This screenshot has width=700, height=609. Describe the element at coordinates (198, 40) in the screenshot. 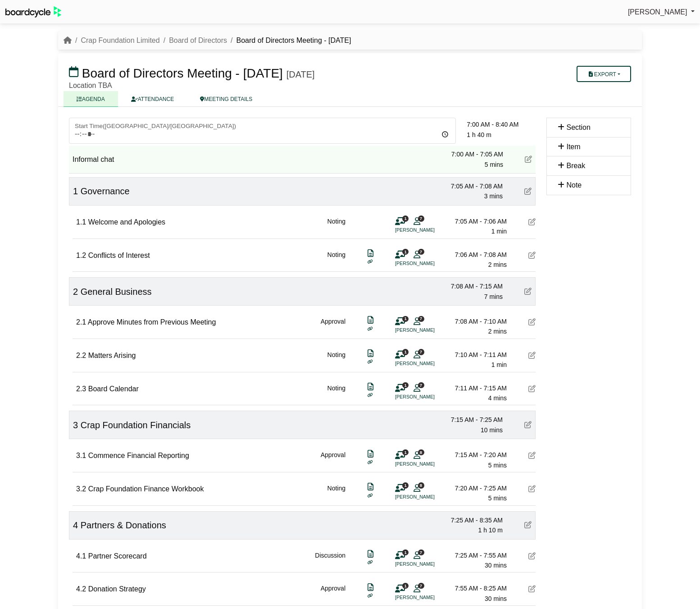

I see `a: Board of Directors` at that location.